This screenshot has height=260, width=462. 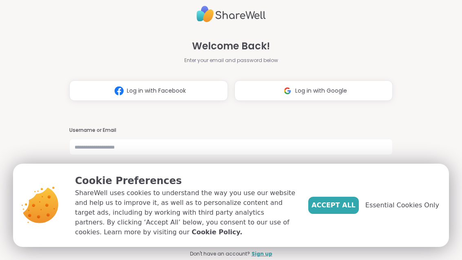 I want to click on button: Log in with Google, so click(x=314, y=91).